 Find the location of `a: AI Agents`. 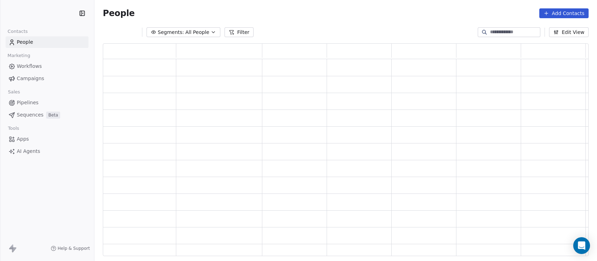

a: AI Agents is located at coordinates (47, 151).